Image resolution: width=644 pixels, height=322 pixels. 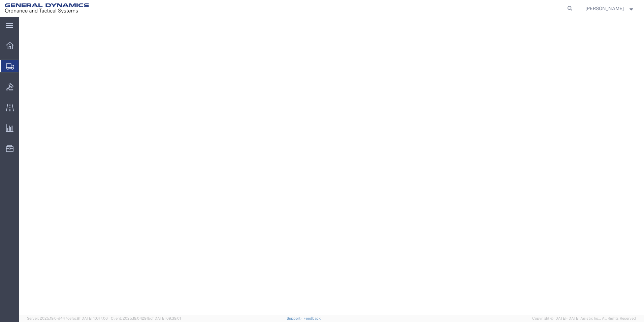 I want to click on img: logo, so click(x=47, y=8).